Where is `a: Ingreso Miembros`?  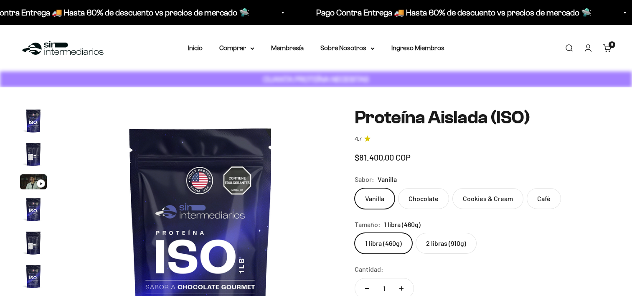 a: Ingreso Miembros is located at coordinates (417, 48).